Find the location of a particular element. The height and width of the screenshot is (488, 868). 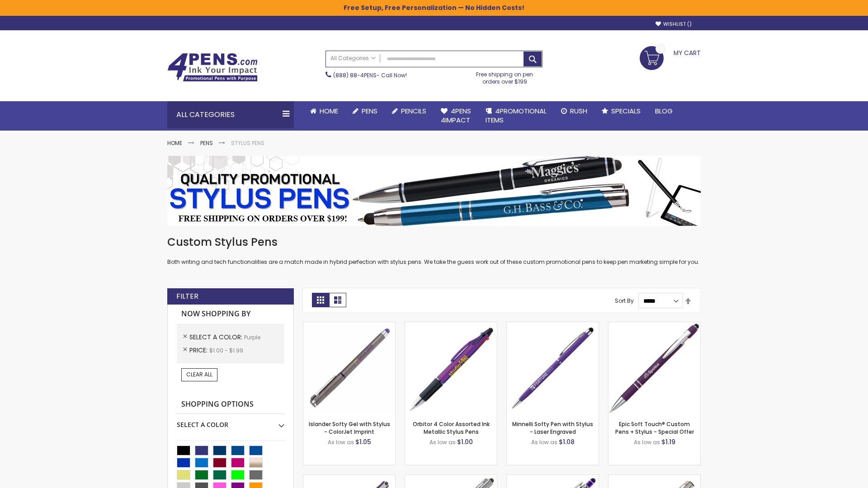

a: Tres-Chic with Stylus Metal Pen - Standard Laser-Purple is located at coordinates (451, 478).